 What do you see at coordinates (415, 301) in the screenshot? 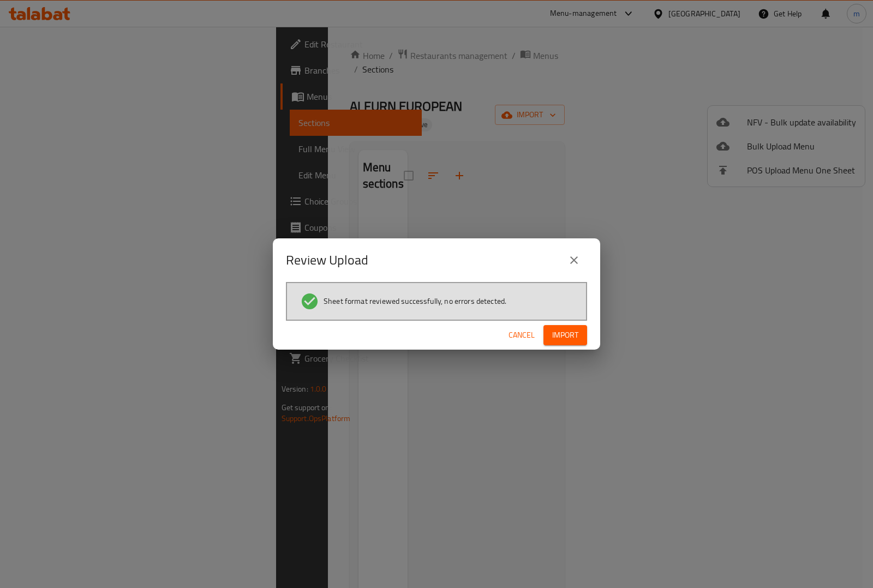
I see `span: Sheet format reviewed successfully, no errors detected.` at bounding box center [415, 301].